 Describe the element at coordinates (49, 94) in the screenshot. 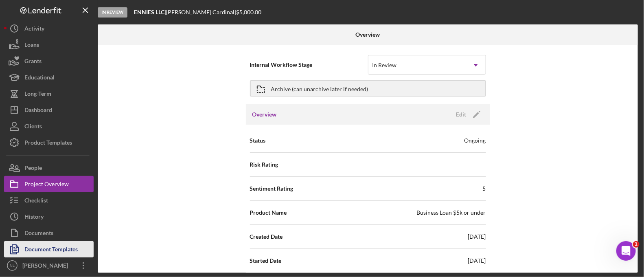

I see `a: Long-Term` at that location.